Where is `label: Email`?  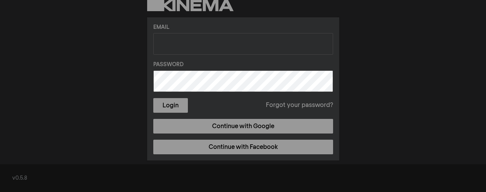
label: Email is located at coordinates (243, 27).